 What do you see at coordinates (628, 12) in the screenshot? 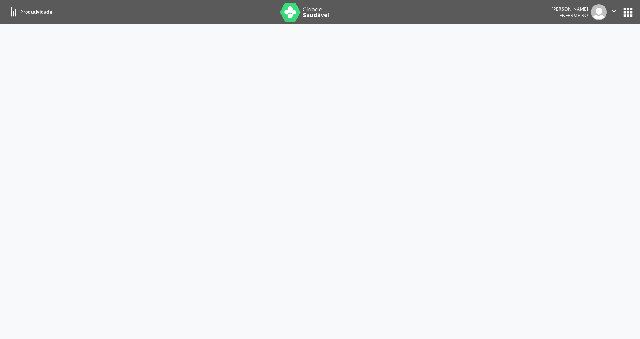
I see `button: apps` at bounding box center [628, 12].